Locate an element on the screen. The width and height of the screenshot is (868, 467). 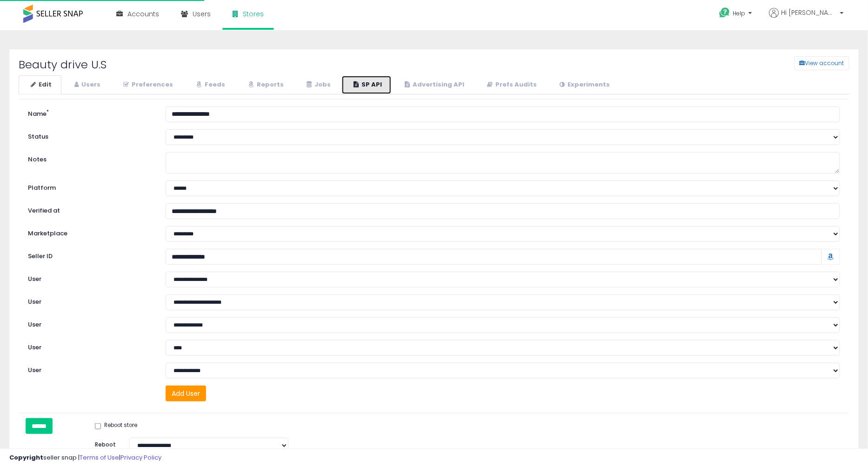
a: Prefs Audits is located at coordinates (511, 85).